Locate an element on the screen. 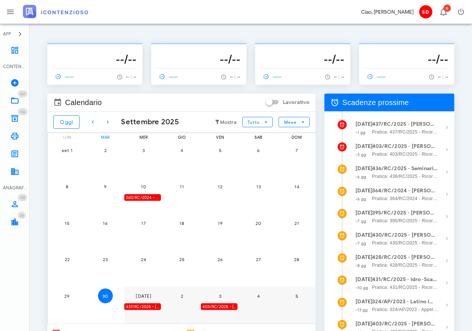 This screenshot has height=331, width=472. span: Pratica: 395/RC/2025 - Ricorso contro Agenzia Delle Entrate Riscossione, Comune di [GEOGRAPHIC_DA... is located at coordinates (405, 221).